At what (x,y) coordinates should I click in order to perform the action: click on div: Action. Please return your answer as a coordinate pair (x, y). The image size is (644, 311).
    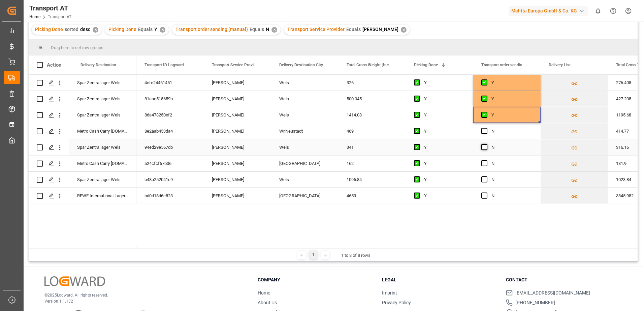
    Looking at the image, I should click on (54, 65).